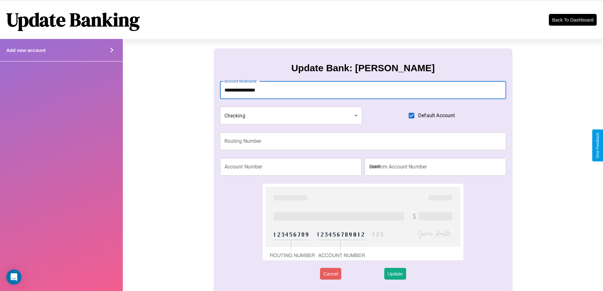 This screenshot has height=291, width=603. What do you see at coordinates (73, 20) in the screenshot?
I see `h1: Update Banking` at bounding box center [73, 20].